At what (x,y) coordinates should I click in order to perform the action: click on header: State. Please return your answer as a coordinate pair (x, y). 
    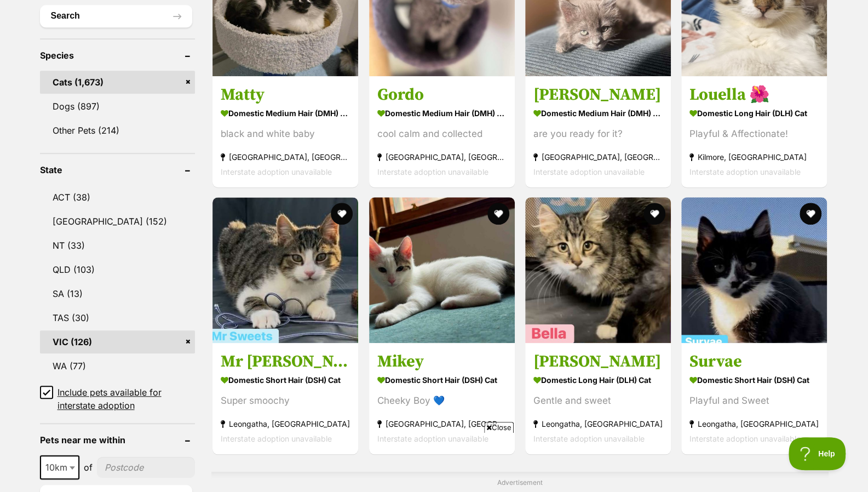
    Looking at the image, I should click on (118, 170).